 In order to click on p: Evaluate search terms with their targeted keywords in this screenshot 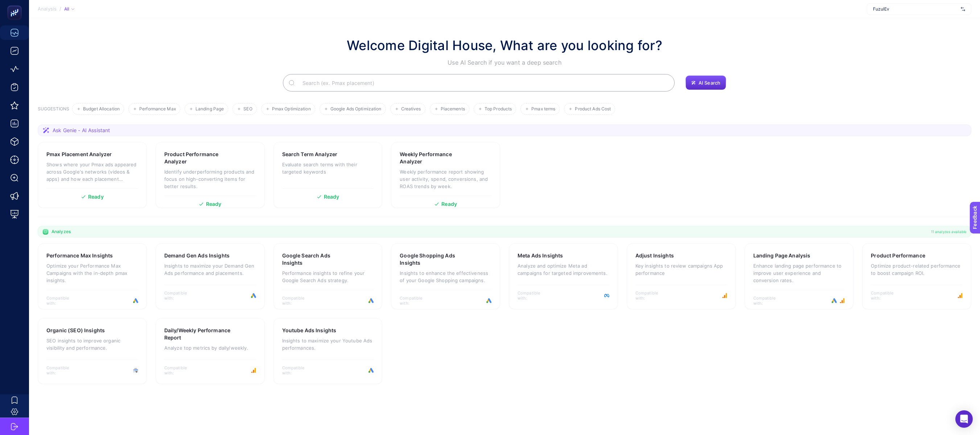, I will do `click(328, 168)`.